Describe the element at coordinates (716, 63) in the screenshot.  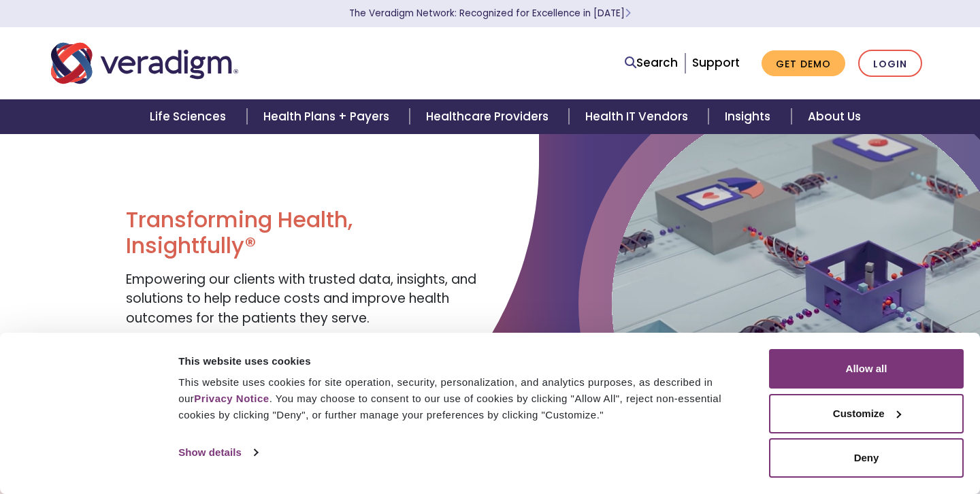
I see `a: Support` at that location.